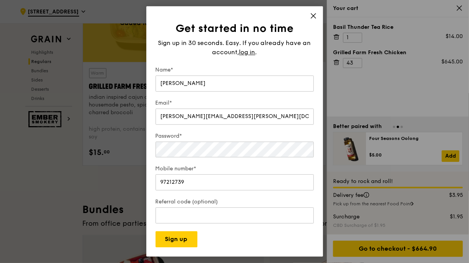 The image size is (469, 263). What do you see at coordinates (235, 70) in the screenshot?
I see `label: Name*` at bounding box center [235, 70].